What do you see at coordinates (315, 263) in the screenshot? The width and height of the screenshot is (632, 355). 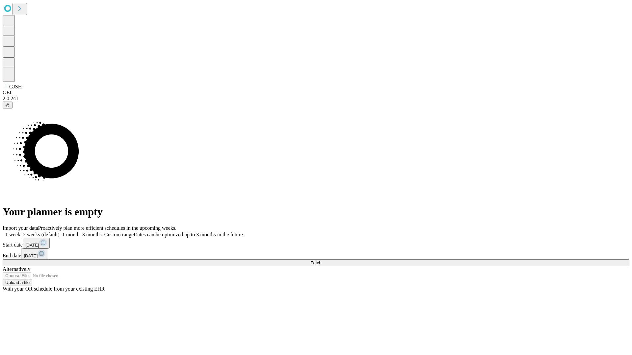 I see `span: Fetch` at bounding box center [315, 263].